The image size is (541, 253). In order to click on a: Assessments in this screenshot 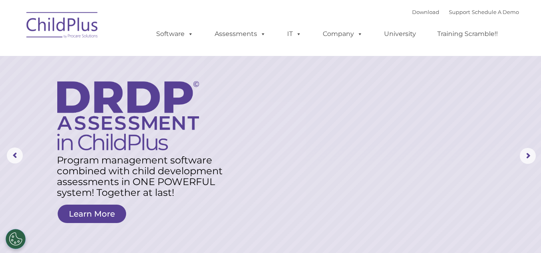, I will do `click(240, 34)`.